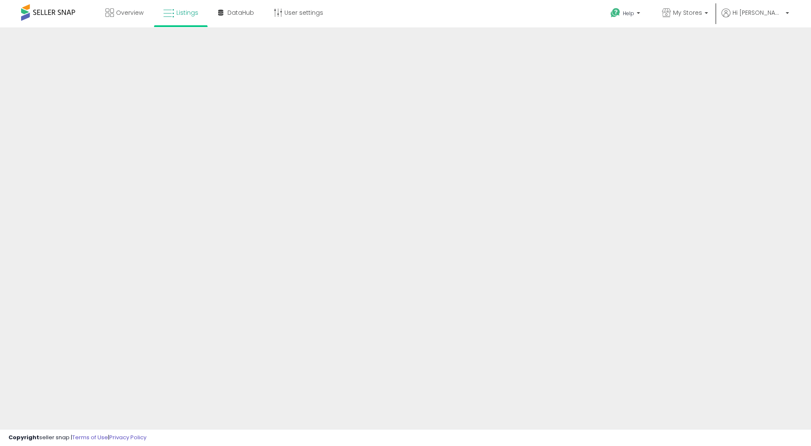 This screenshot has width=811, height=446. Describe the element at coordinates (628, 13) in the screenshot. I see `span: Help` at that location.